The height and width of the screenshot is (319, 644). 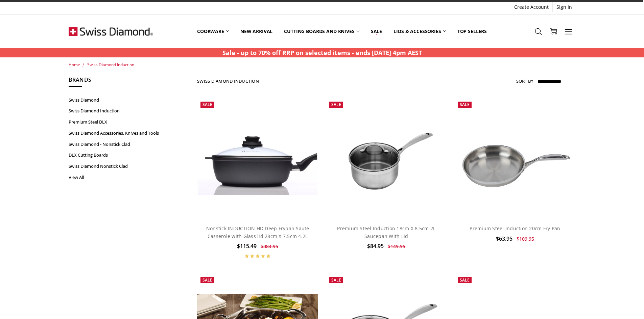 I want to click on a: Lids & Accessories, so click(x=420, y=31).